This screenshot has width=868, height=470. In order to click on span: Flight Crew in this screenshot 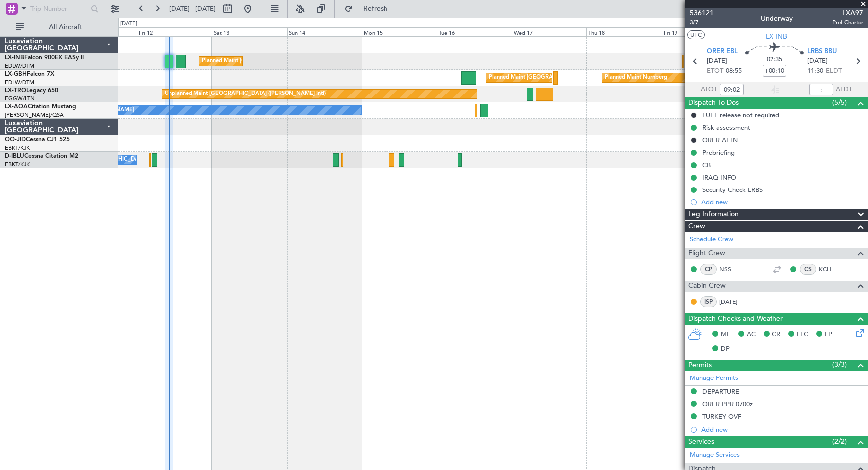, I will do `click(707, 253)`.